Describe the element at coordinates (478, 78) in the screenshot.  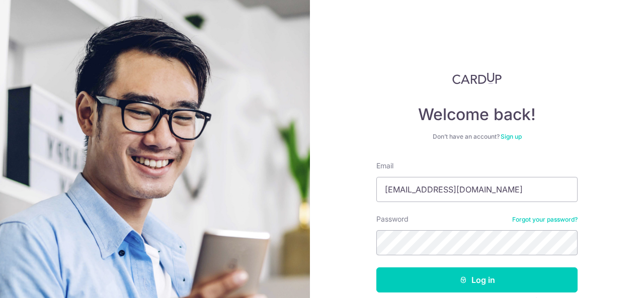
I see `img: CardUp Logo` at that location.